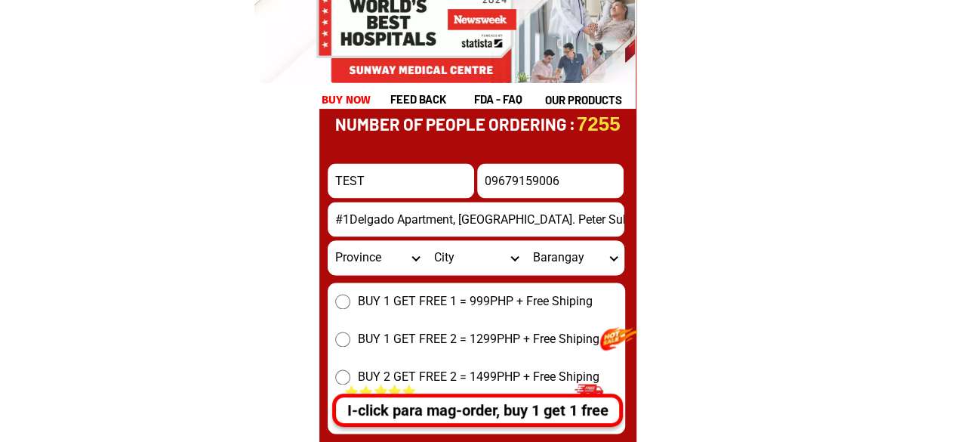 This screenshot has width=955, height=442. I want to click on div: I-click para mag-order, buy 1 get 1 free, so click(475, 410).